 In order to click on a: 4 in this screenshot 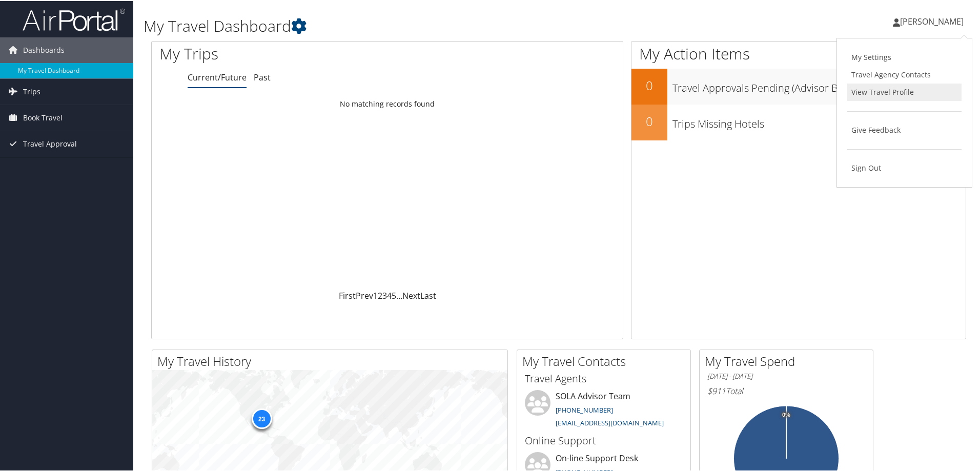, I will do `click(389, 295)`.